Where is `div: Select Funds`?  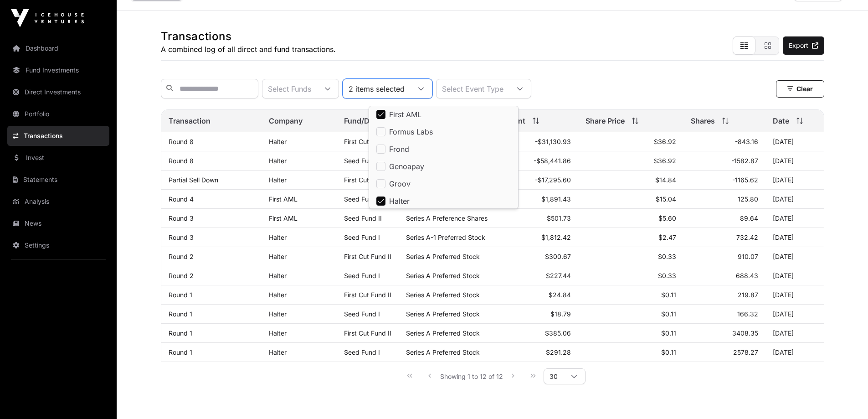
div: Select Funds is located at coordinates (289, 89).